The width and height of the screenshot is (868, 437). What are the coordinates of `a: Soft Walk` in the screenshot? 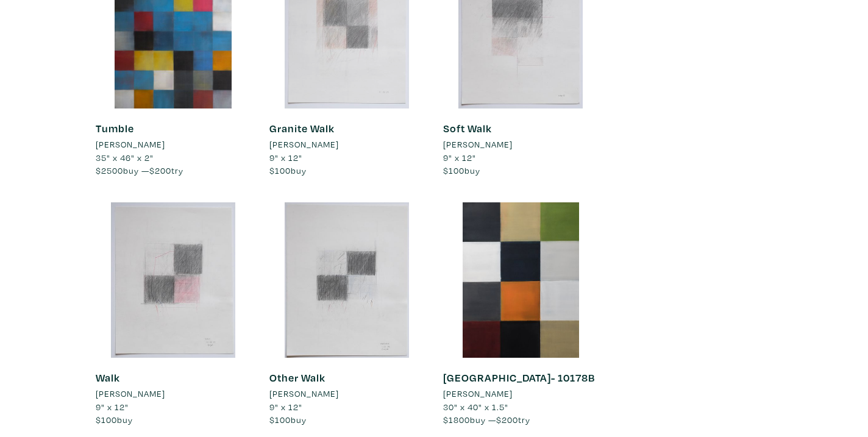 It's located at (468, 128).